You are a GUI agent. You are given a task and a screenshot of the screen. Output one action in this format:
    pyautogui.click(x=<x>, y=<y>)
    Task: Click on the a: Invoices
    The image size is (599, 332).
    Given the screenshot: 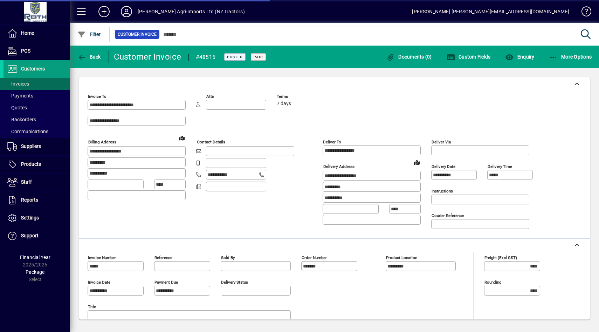 What is the action you would take?
    pyautogui.click(x=37, y=84)
    